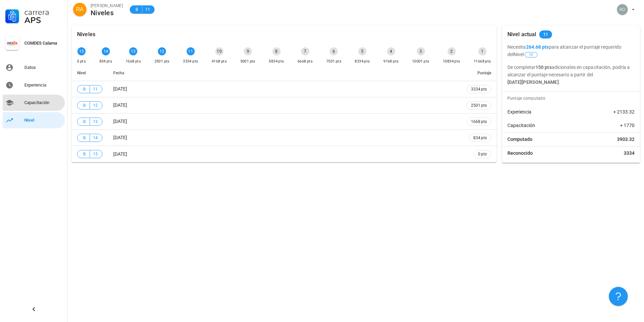  What do you see at coordinates (133, 62) in the screenshot?
I see `div: 1668 pts` at bounding box center [133, 62].